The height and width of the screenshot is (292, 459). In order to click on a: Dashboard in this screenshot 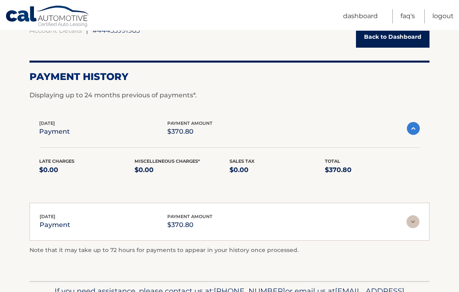, I will do `click(361, 16)`.